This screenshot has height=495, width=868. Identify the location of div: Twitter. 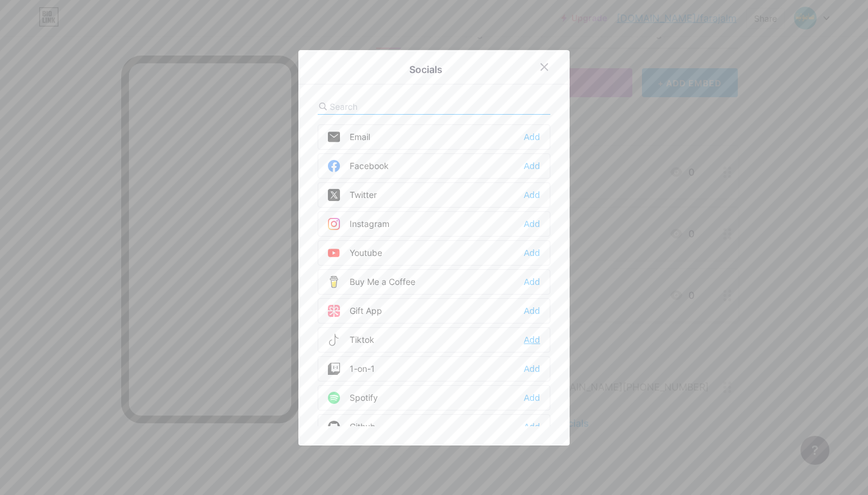
(352, 195).